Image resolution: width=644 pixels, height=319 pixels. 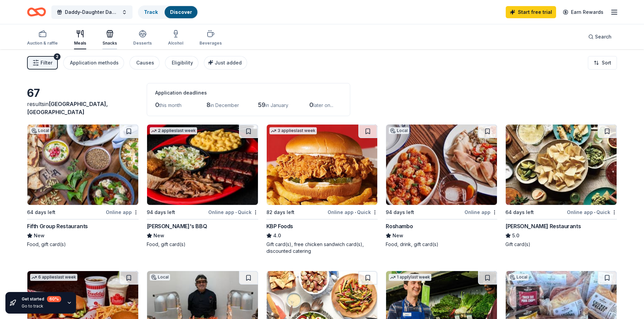 I want to click on span: Filter, so click(x=47, y=63).